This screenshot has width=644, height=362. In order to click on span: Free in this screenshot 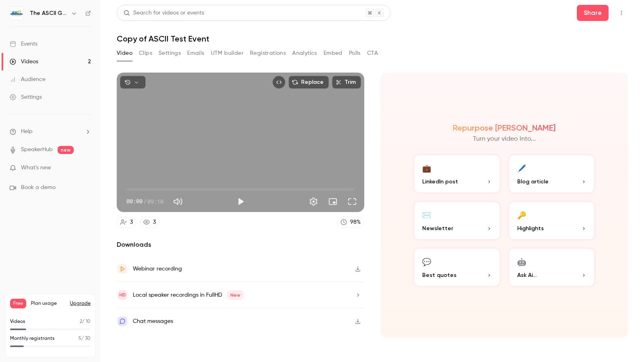, I will do `click(18, 304)`.